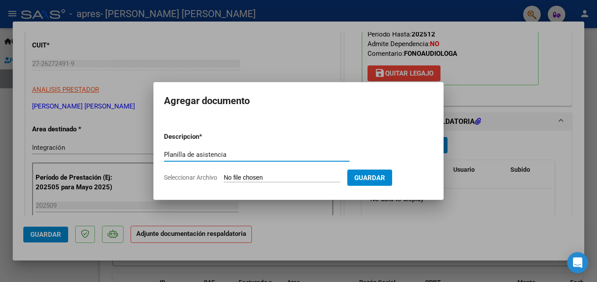 The width and height of the screenshot is (597, 282). I want to click on p: Descripcion, so click(204, 137).